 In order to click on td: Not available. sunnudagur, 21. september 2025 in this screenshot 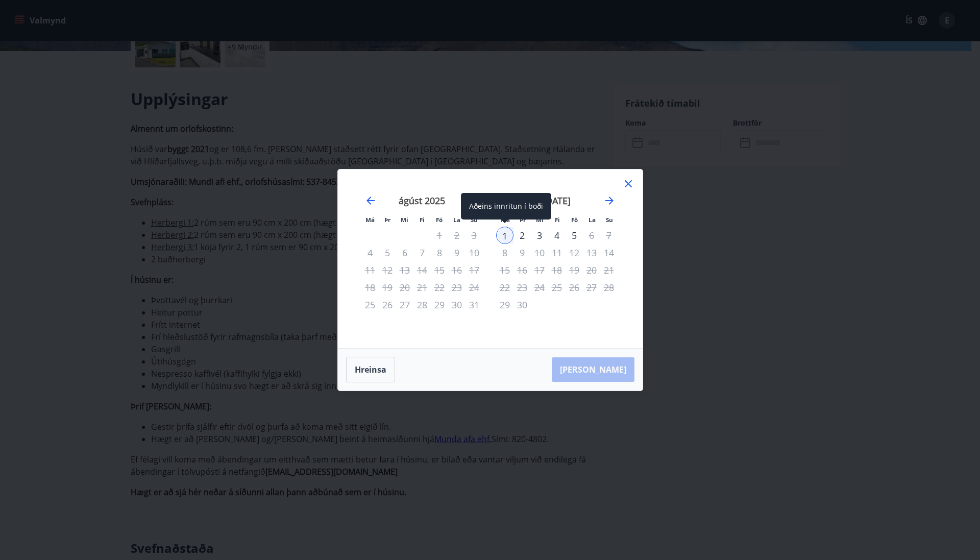, I will do `click(609, 270)`.